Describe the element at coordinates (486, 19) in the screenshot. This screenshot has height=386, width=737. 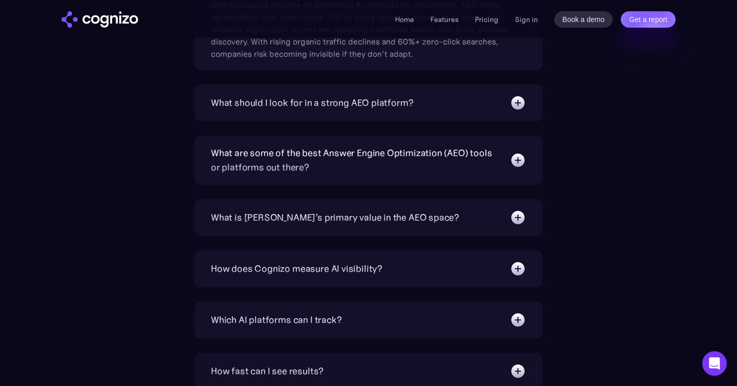
I see `a: Pricing` at that location.